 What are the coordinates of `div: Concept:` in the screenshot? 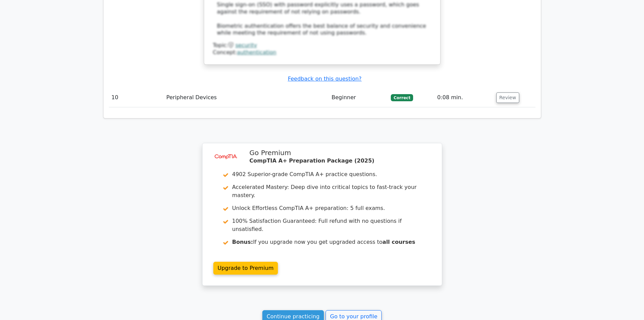 It's located at (322, 53).